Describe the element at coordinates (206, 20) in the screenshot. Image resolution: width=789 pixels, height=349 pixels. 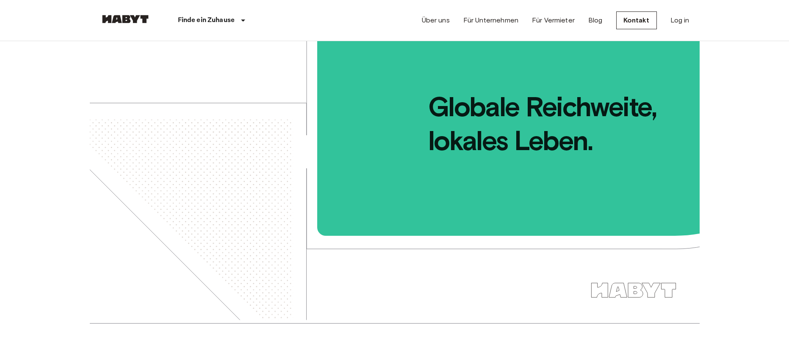
I see `p: Finde ein Zuhause` at that location.